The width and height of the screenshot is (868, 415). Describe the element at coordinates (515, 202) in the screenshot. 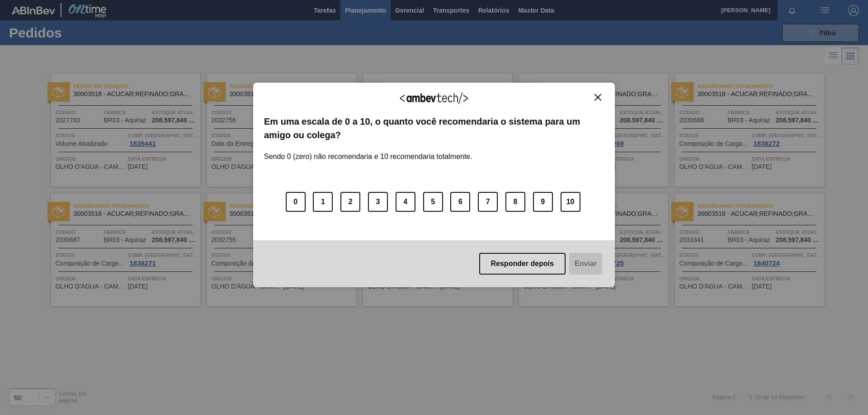

I see `button: 8` at that location.